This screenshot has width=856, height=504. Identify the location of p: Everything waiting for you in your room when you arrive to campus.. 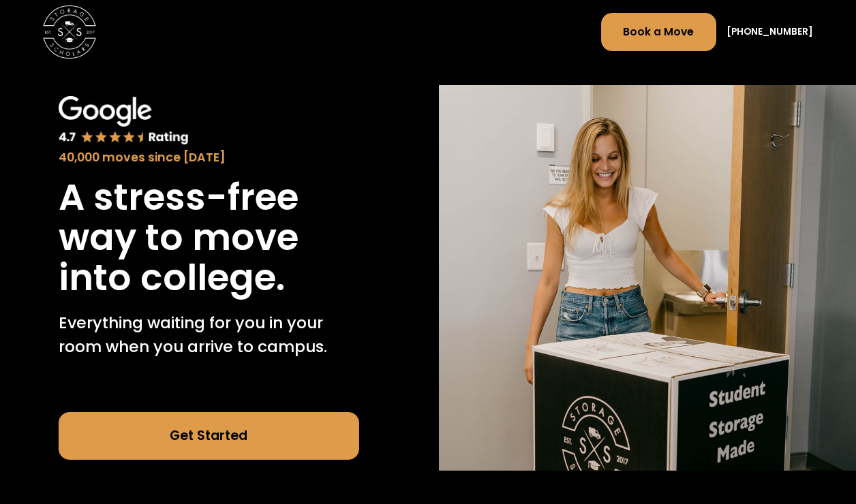
(209, 335).